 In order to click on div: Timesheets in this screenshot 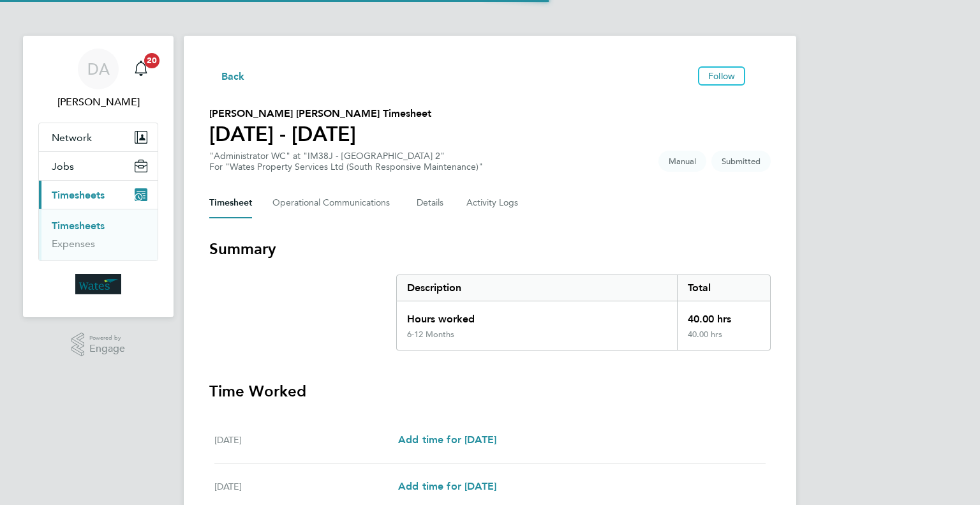, I will do `click(99, 234)`.